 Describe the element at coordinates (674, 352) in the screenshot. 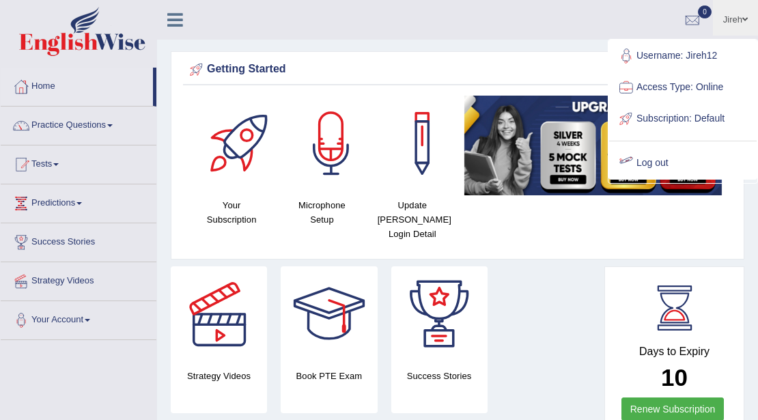

I see `h4: Days to Expiry` at that location.